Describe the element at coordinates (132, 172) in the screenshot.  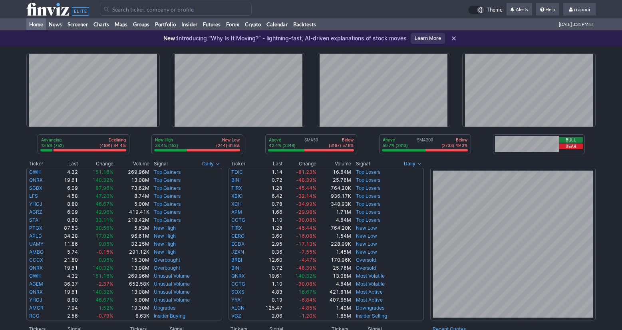
I see `td: 269.96M` at that location.